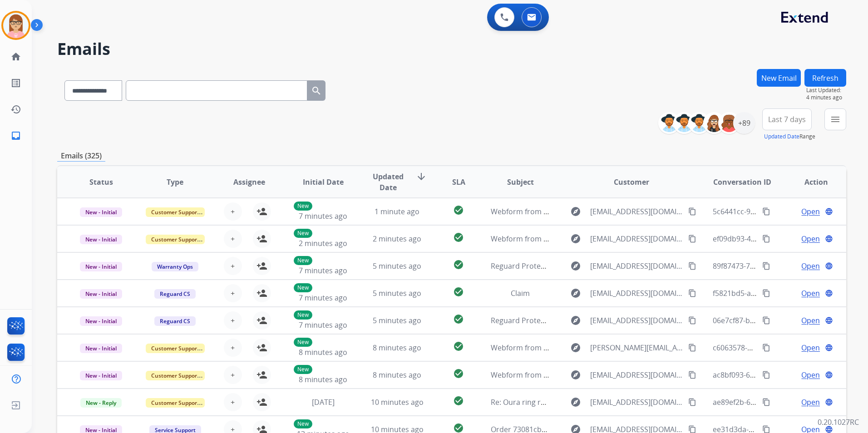  I want to click on span: 5c6441cc-9fa0-4dc8-b524-0e25a000e0cf, so click(780, 211).